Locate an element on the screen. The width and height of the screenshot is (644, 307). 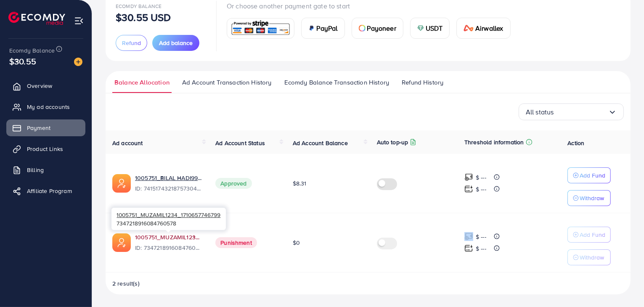
span: Payoneer is located at coordinates (381, 28).